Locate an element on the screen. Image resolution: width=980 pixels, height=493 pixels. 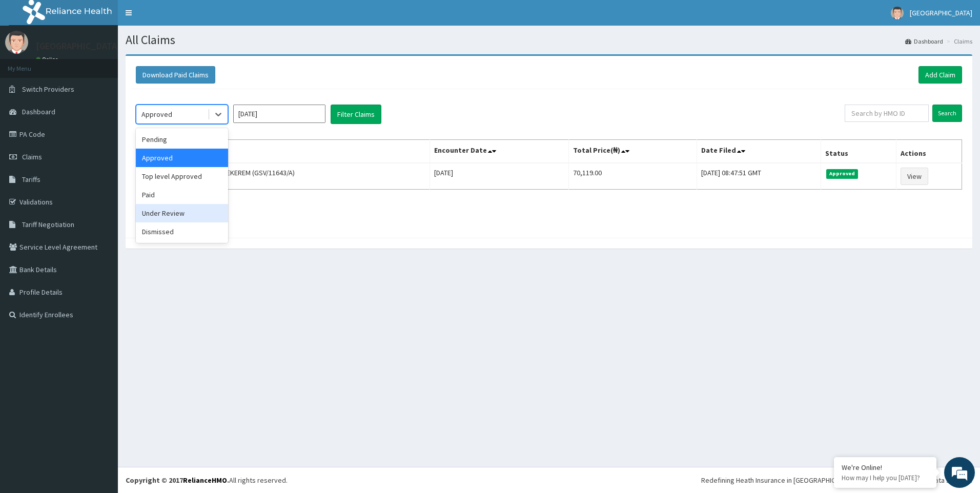
th: Actions is located at coordinates (929, 151).